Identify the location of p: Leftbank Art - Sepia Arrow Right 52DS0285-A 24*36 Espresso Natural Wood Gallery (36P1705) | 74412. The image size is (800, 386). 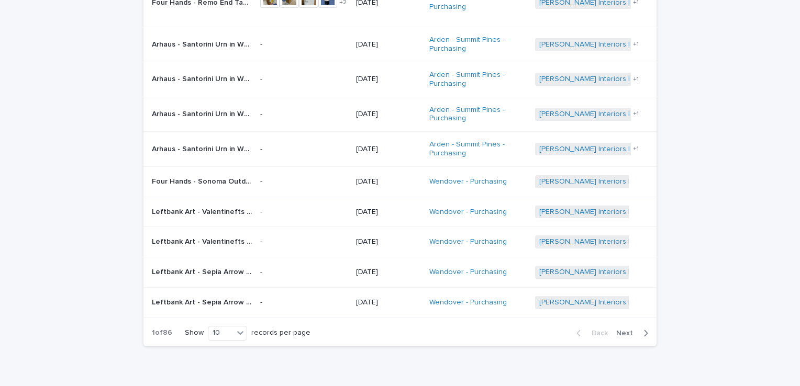
(202, 271).